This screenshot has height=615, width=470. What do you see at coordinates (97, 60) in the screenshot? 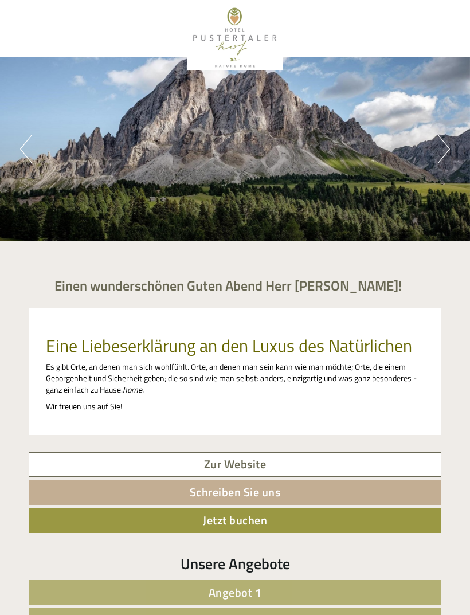
I see `small: 17:05` at bounding box center [97, 60].